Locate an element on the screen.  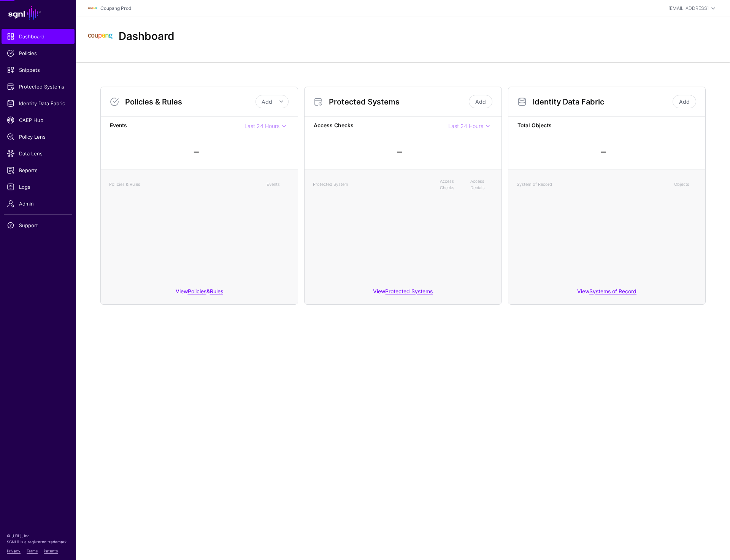
h3: Identity Data Fabric is located at coordinates (602, 102).